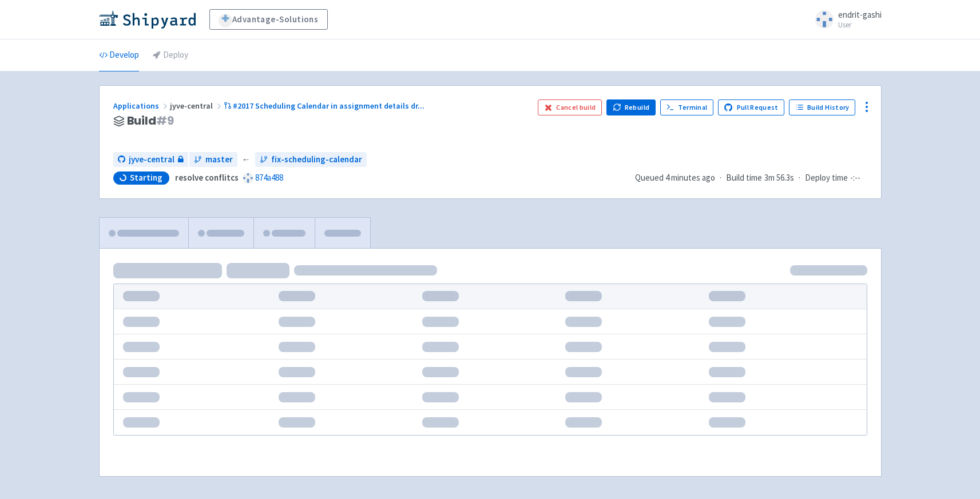  What do you see at coordinates (328, 106) in the screenshot?
I see `span: #2017 Scheduling Calendar in assignment details dr ...` at bounding box center [328, 106].